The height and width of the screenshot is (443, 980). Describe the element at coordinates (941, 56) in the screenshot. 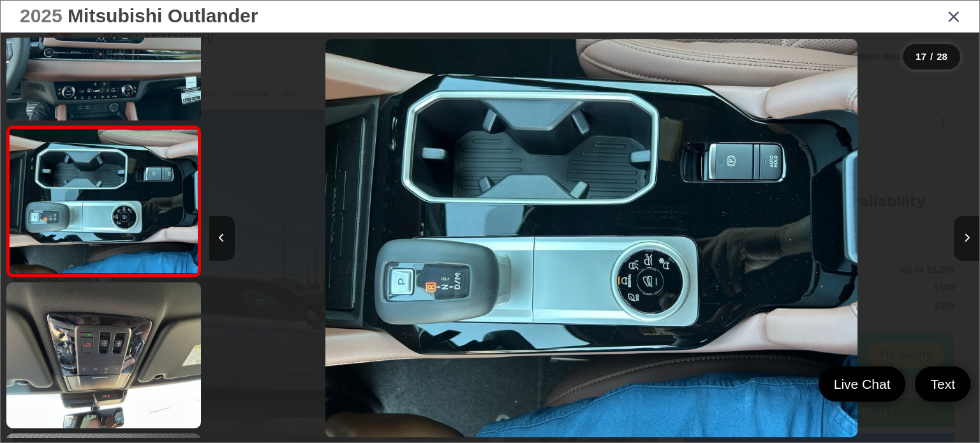

I see `span: 28` at that location.